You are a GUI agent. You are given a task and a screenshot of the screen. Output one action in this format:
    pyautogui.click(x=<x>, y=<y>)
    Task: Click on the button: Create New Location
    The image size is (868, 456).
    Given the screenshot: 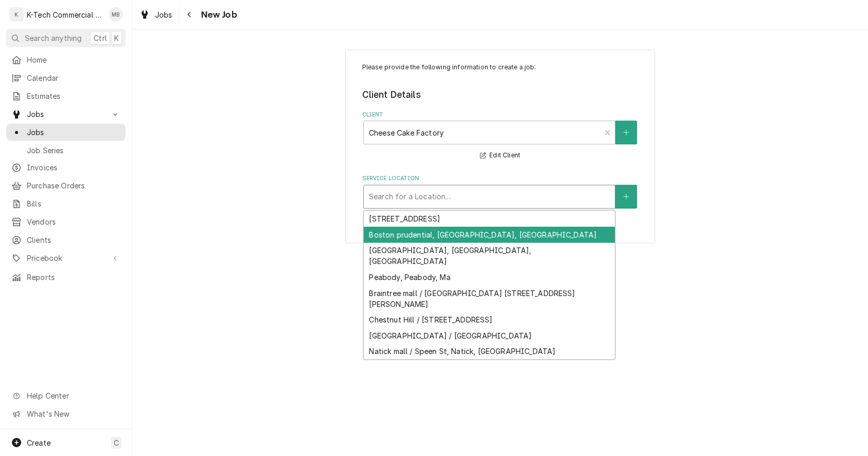 What is the action you would take?
    pyautogui.click(x=627, y=197)
    